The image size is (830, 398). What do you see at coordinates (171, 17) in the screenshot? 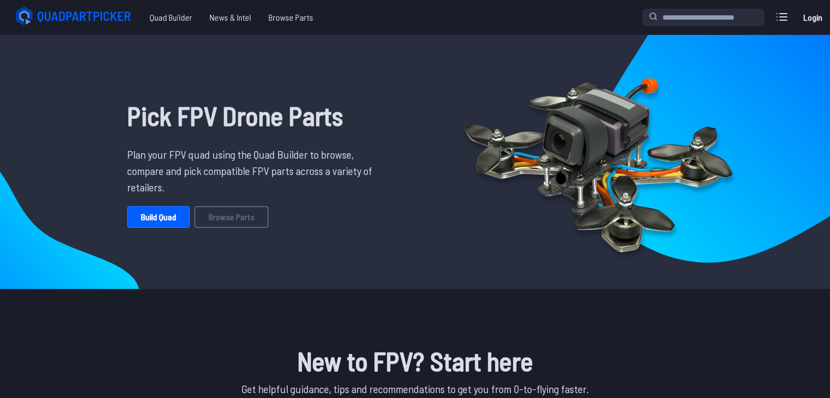
I see `span: Quad Builder` at bounding box center [171, 17].